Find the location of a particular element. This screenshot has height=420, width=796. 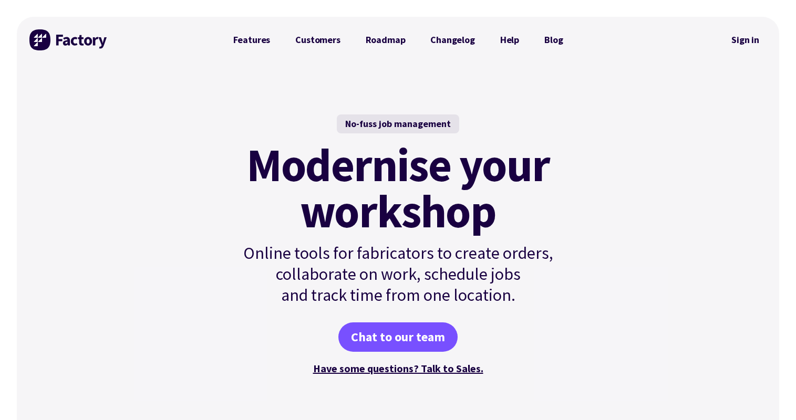

a: Roadmap is located at coordinates (386, 40).